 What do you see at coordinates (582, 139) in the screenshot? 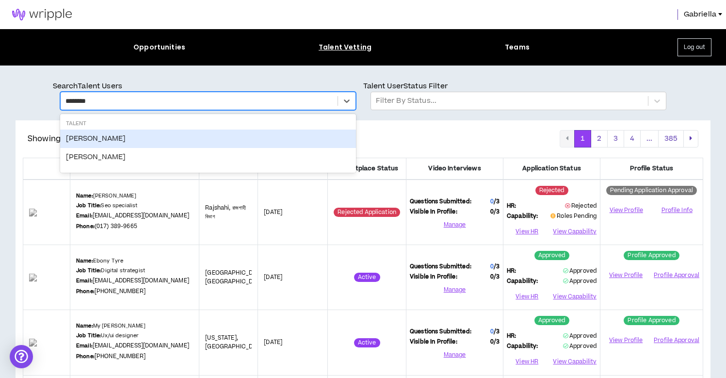
I see `button: 1` at bounding box center [582, 139].